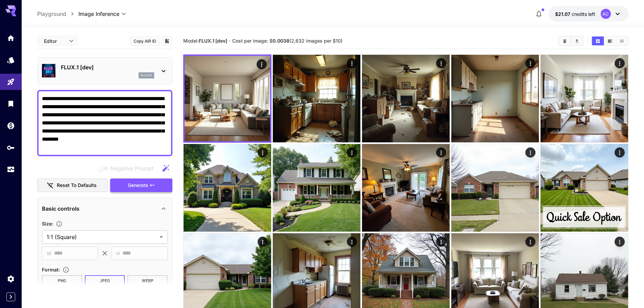 The height and width of the screenshot is (308, 644). I want to click on span: Format :, so click(51, 269).